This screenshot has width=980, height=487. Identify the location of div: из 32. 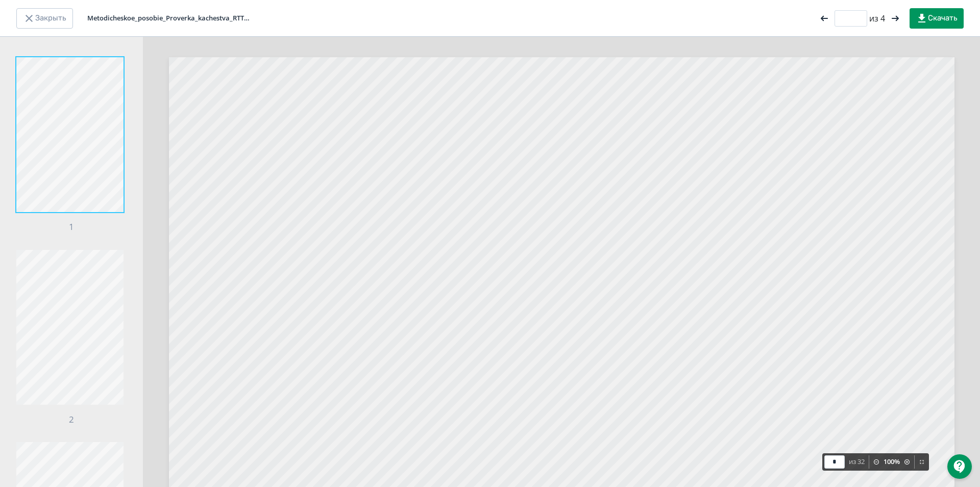
(857, 462).